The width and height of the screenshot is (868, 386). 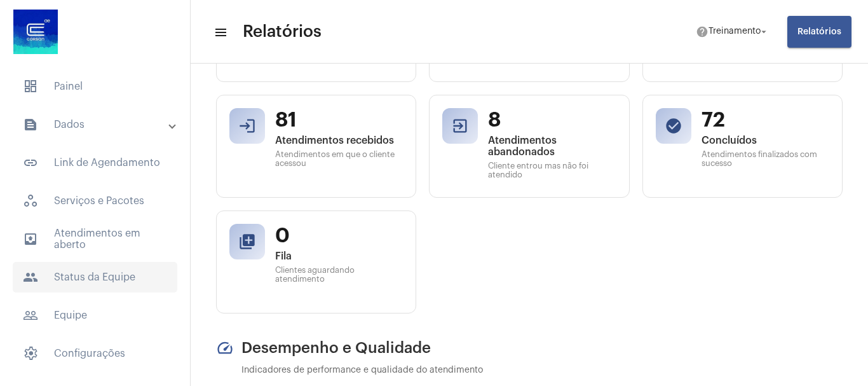 What do you see at coordinates (674, 126) in the screenshot?
I see `mat-icon: check_circle` at bounding box center [674, 126].